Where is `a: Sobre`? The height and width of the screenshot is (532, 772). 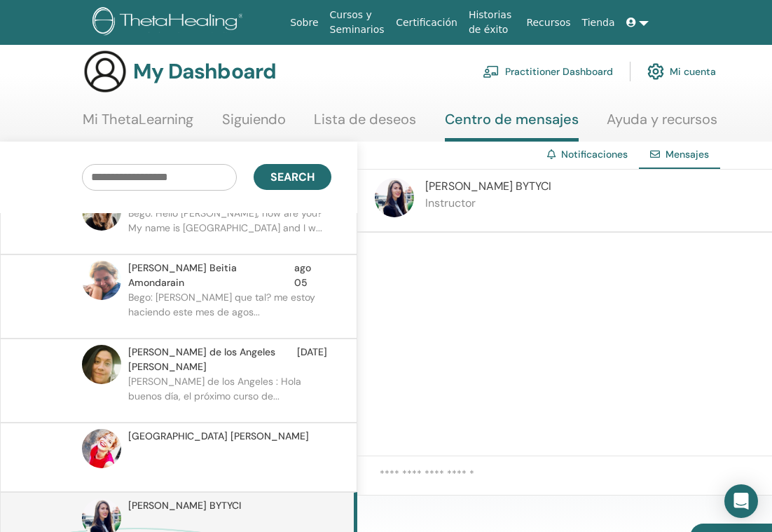
a: Sobre is located at coordinates (304, 22).